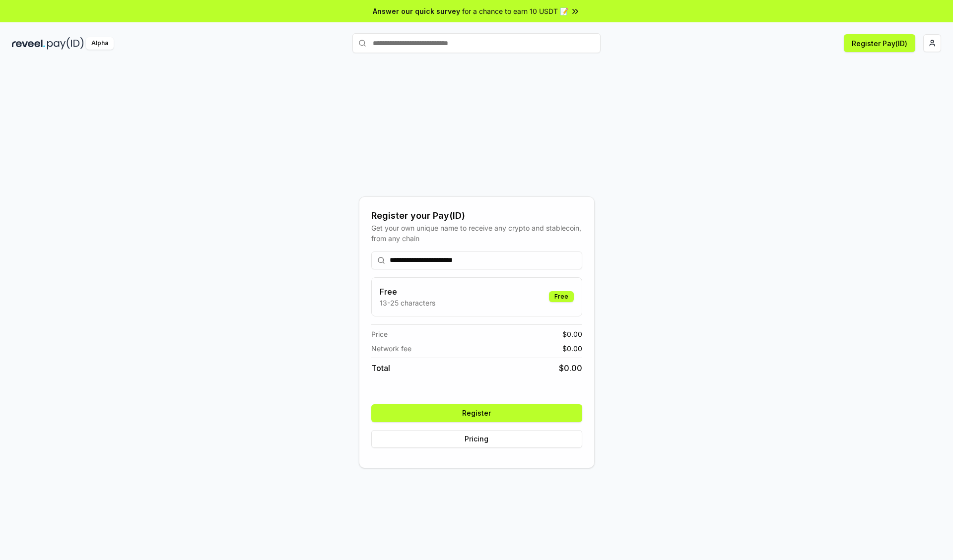  I want to click on button: Register, so click(476, 413).